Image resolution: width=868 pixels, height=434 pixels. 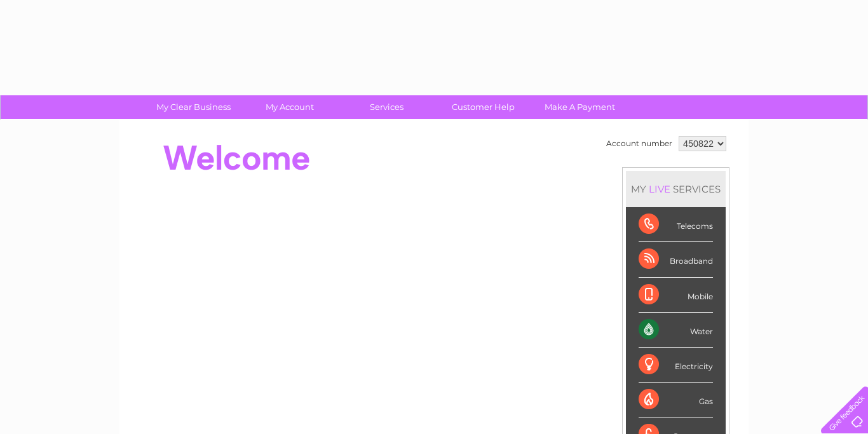 I want to click on a: My Clear Business, so click(x=193, y=107).